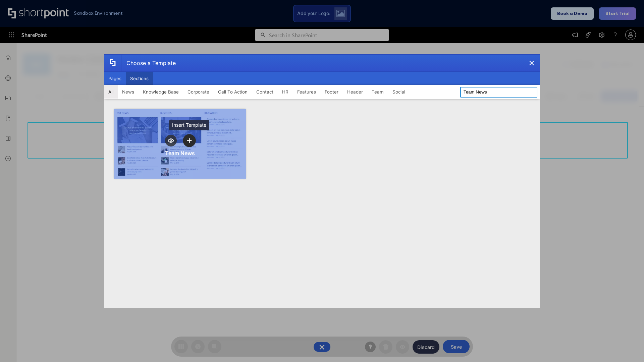  What do you see at coordinates (139, 78) in the screenshot?
I see `button: Sections` at bounding box center [139, 78].